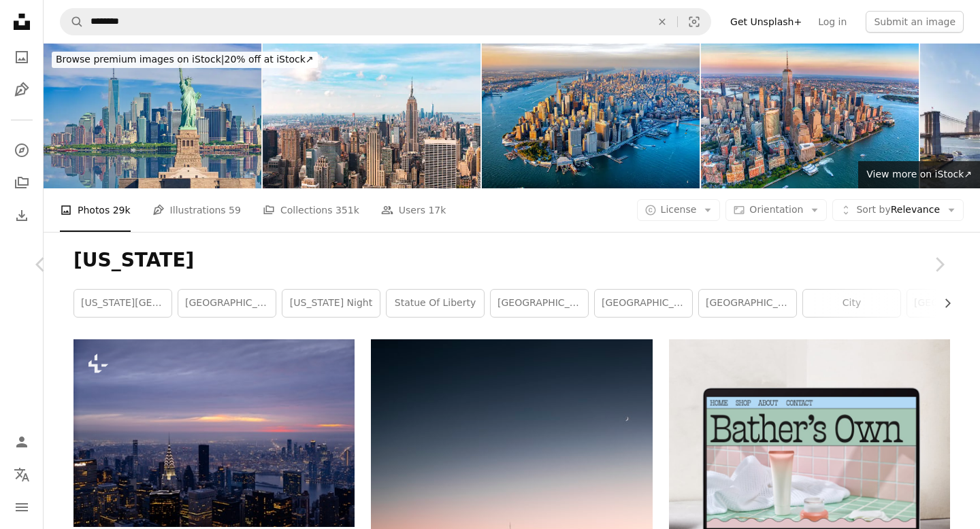 This screenshot has width=980, height=529. I want to click on button: Menu, so click(22, 507).